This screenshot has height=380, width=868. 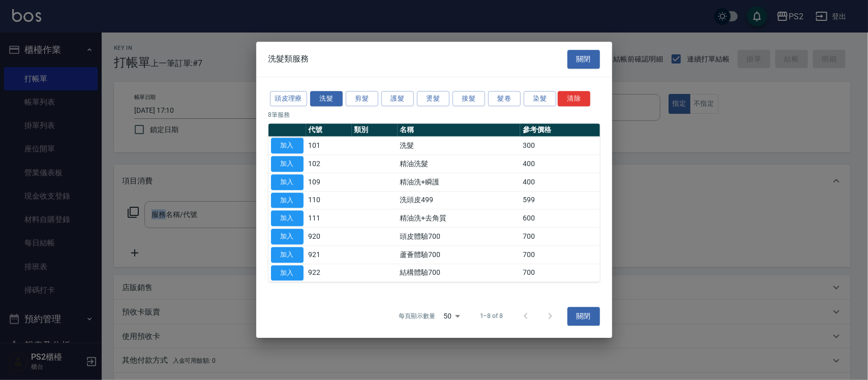 What do you see at coordinates (452, 317) in the screenshot?
I see `div: 50` at bounding box center [452, 317].